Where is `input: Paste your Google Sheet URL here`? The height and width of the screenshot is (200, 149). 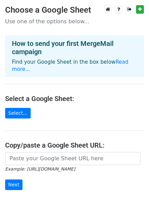
input: Paste your Google Sheet URL here is located at coordinates (73, 158).